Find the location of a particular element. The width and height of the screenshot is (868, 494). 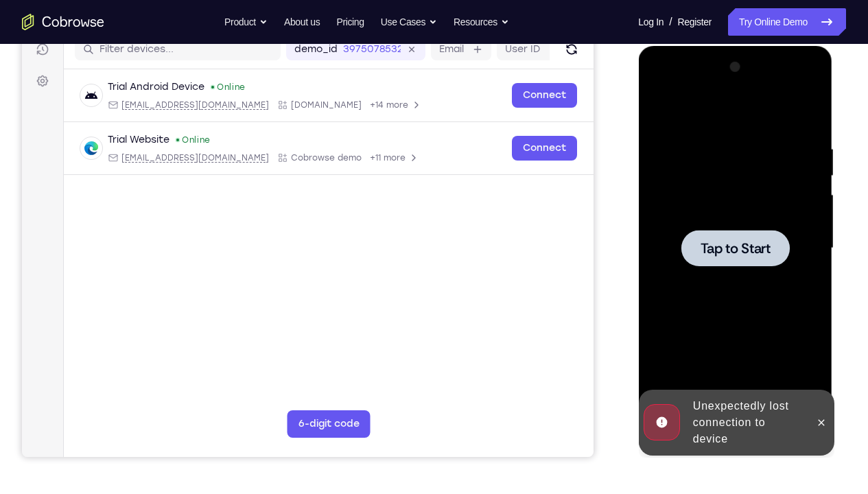

button: Refresh is located at coordinates (550, 52).